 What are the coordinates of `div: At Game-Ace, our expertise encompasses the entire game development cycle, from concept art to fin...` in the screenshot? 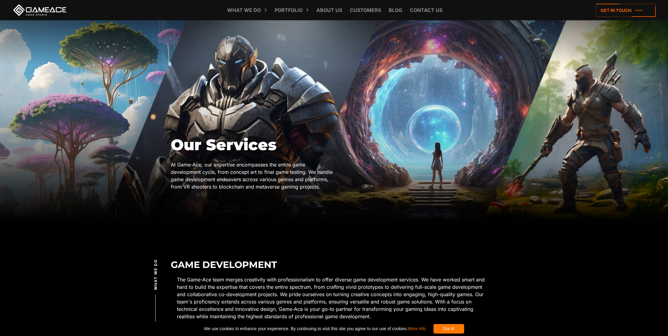 It's located at (252, 176).